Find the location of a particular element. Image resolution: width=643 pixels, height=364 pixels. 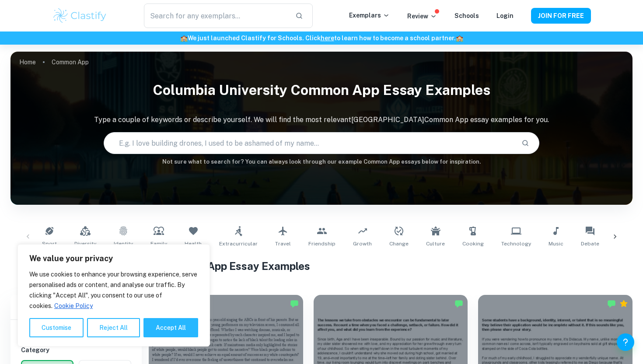

span: Technology is located at coordinates (516, 244).